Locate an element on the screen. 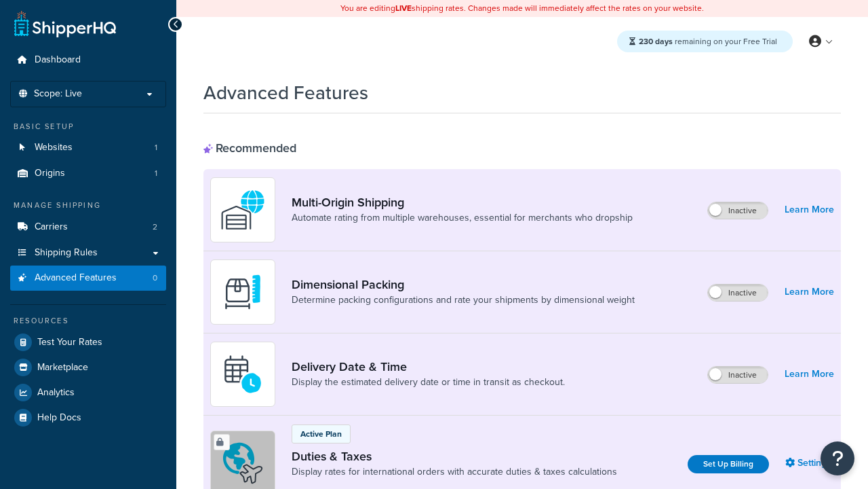 The width and height of the screenshot is (868, 489). span: Advanced Features is located at coordinates (75, 278).